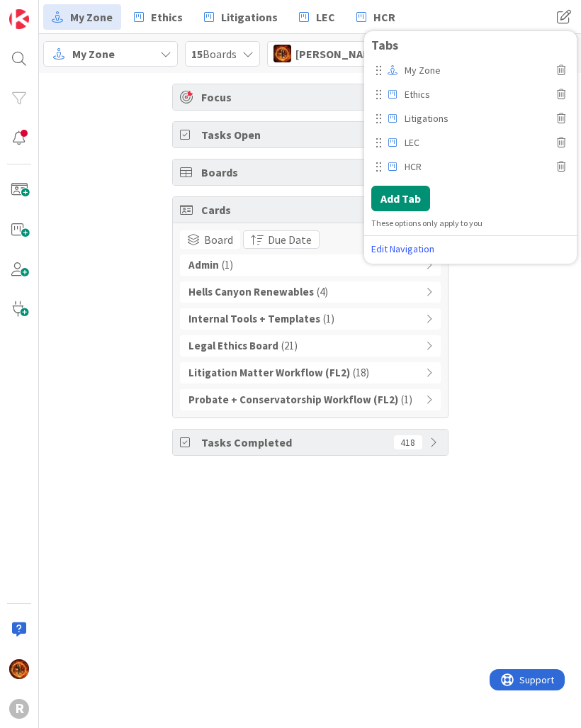 Image resolution: width=581 pixels, height=728 pixels. What do you see at coordinates (295, 135) in the screenshot?
I see `span: Tasks Open` at bounding box center [295, 135].